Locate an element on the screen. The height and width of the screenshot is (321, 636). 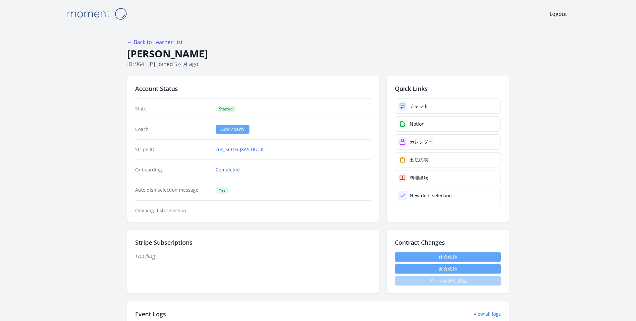
h2: Stripe Subscriptions is located at coordinates (253, 242).